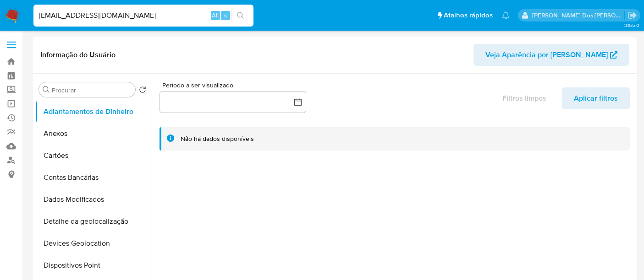 The width and height of the screenshot is (644, 280). I want to click on span: Atalhos rápidos, so click(468, 15).